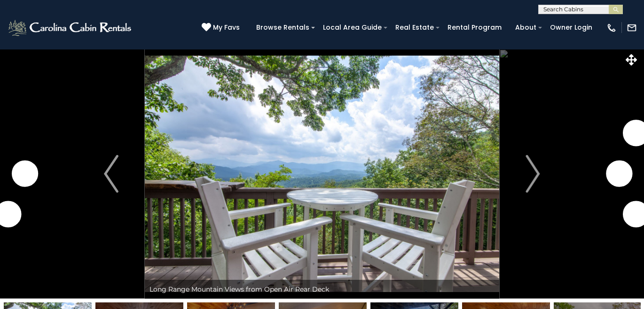  Describe the element at coordinates (352, 28) in the screenshot. I see `a: Local Area Guide` at that location.